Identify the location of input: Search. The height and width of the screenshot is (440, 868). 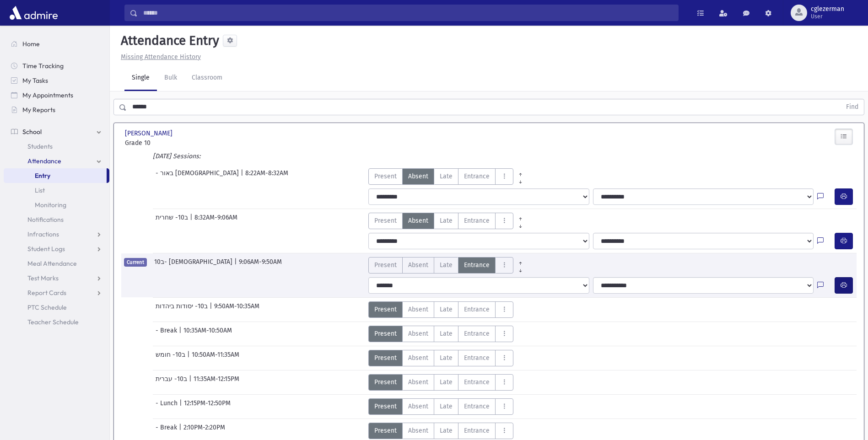
(408, 12).